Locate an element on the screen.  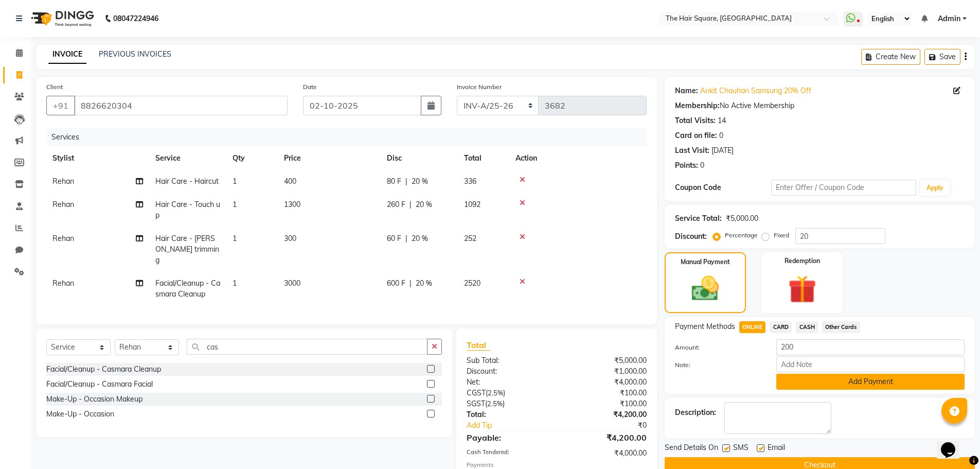
span: Send Details On is located at coordinates (691, 448).